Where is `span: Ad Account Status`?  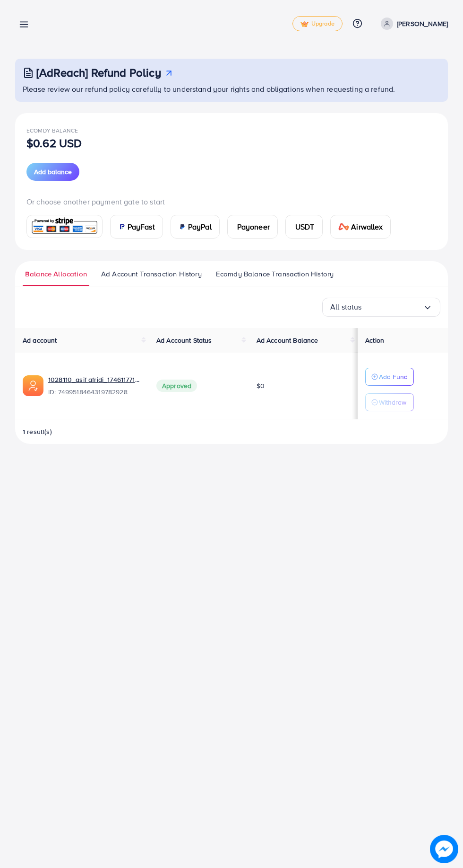 span: Ad Account Status is located at coordinates (184, 340).